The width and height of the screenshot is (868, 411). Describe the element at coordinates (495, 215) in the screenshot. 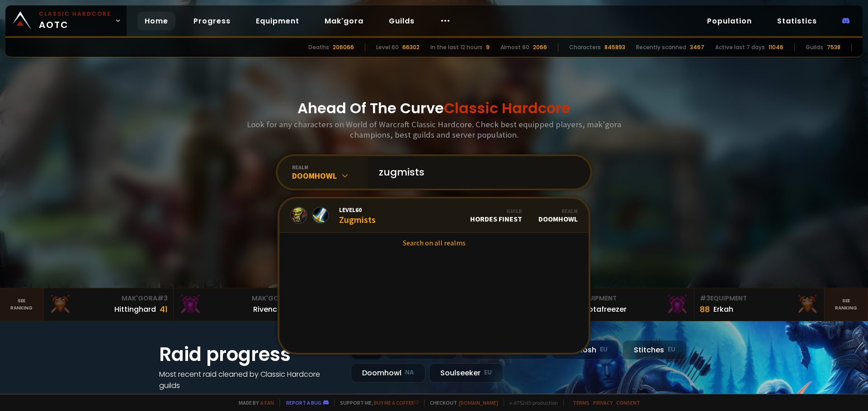

I see `div: Hordes Finest` at that location.